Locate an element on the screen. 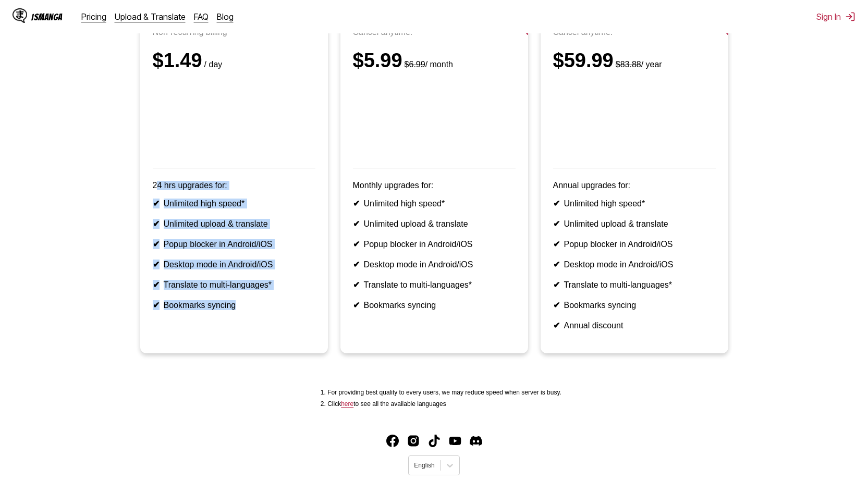 The width and height of the screenshot is (868, 481). button: Sign In is located at coordinates (835, 17).